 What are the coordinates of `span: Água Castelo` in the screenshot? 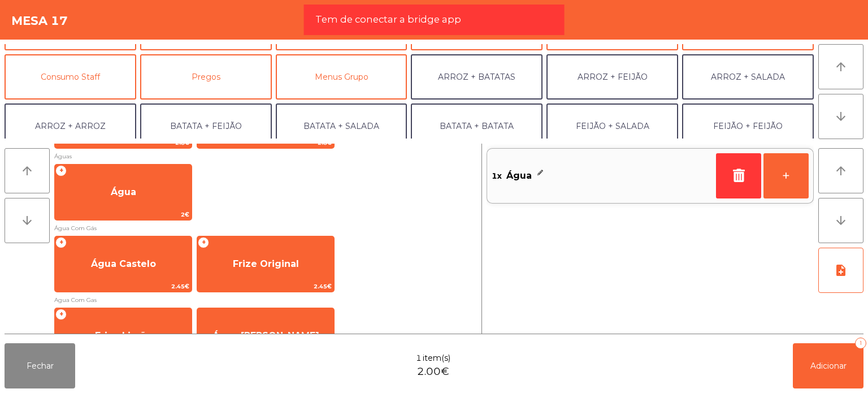 It's located at (123, 264).